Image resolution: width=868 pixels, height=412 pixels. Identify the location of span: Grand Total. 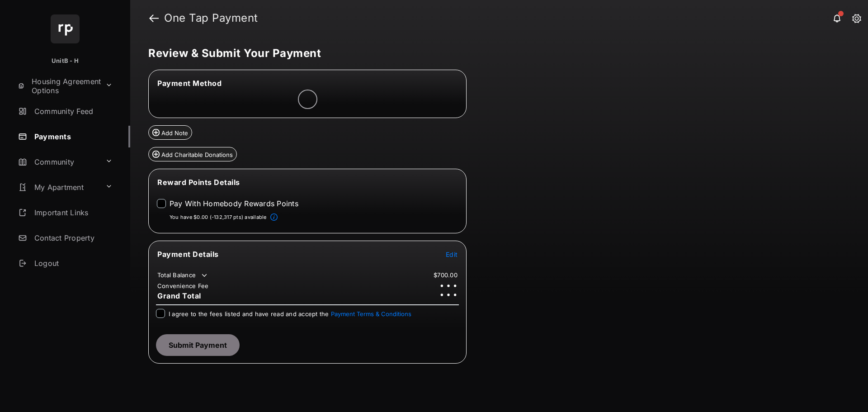
(179, 296).